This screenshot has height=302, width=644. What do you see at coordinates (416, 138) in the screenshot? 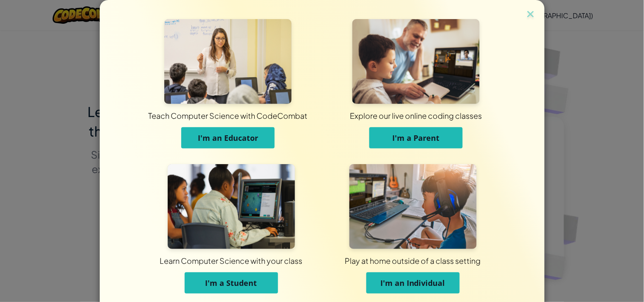
I see `span: I'm a Parent` at bounding box center [416, 138].